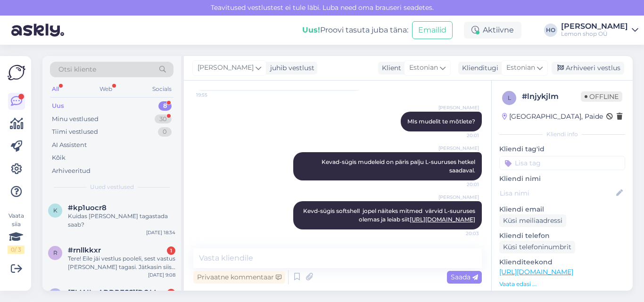  Describe the element at coordinates (87, 208) in the screenshot. I see `span: #kp1uocr8` at that location.